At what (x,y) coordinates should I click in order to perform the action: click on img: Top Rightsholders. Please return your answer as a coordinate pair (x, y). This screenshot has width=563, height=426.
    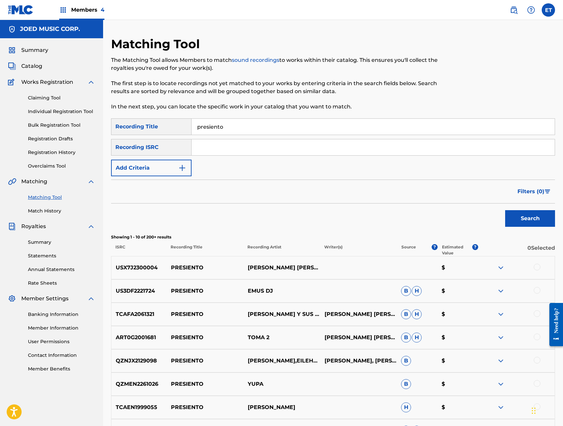
    Looking at the image, I should click on (63, 10).